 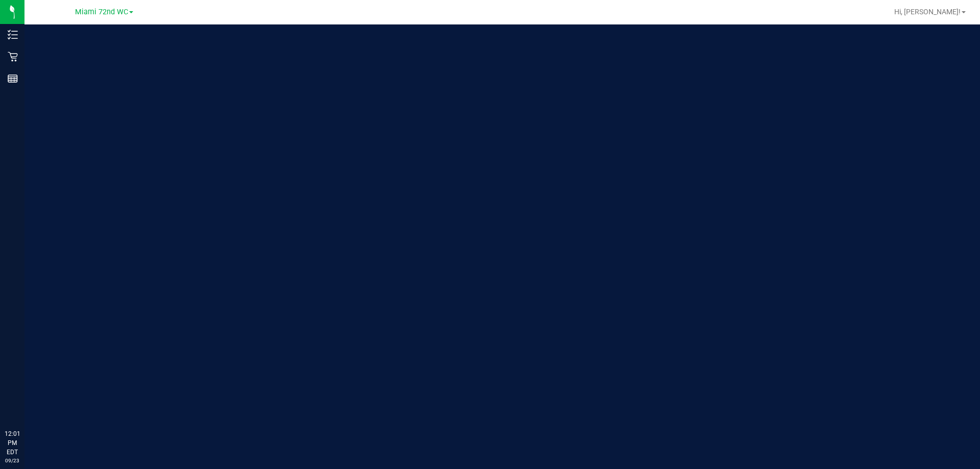 What do you see at coordinates (13, 57) in the screenshot?
I see `inline-svg: Retail` at bounding box center [13, 57].